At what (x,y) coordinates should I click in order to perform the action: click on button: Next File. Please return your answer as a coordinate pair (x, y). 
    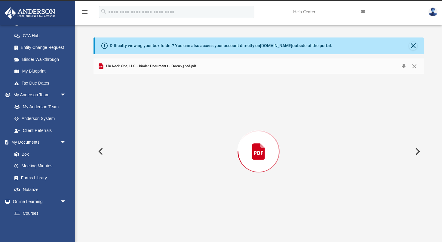
    Looking at the image, I should click on (417, 152).